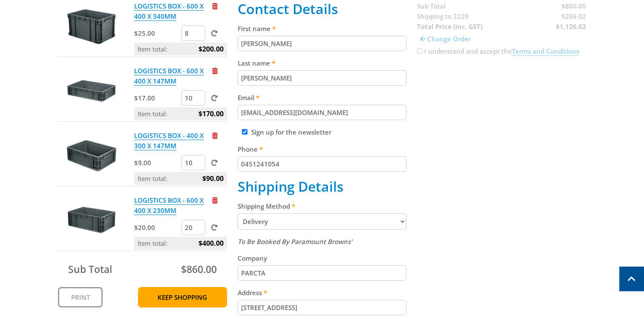 Image resolution: width=644 pixels, height=316 pixels. Describe the element at coordinates (322, 164) in the screenshot. I see `input: Please enter your telephone number.` at that location.